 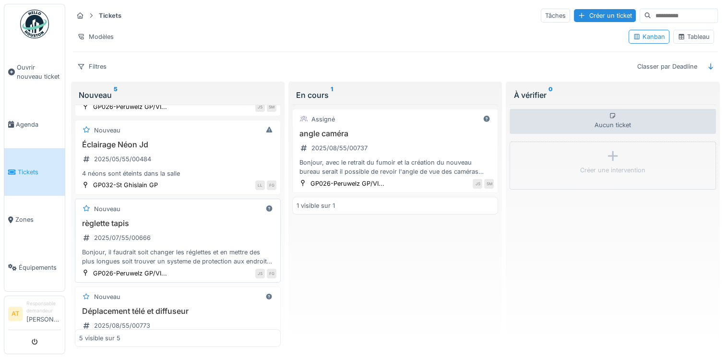 What do you see at coordinates (395, 133) in the screenshot?
I see `h3: angle caméra` at bounding box center [395, 133].